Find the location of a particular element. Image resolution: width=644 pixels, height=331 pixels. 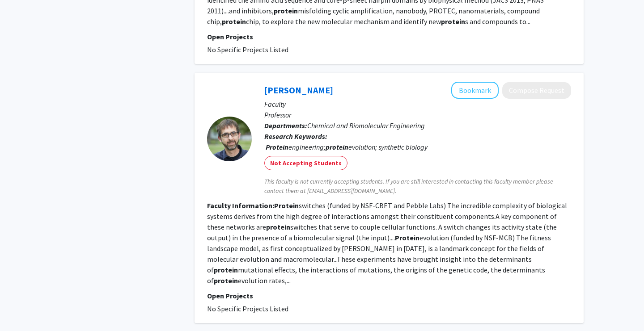

button: Compose Request to Marc Ostermeier is located at coordinates (537, 90).